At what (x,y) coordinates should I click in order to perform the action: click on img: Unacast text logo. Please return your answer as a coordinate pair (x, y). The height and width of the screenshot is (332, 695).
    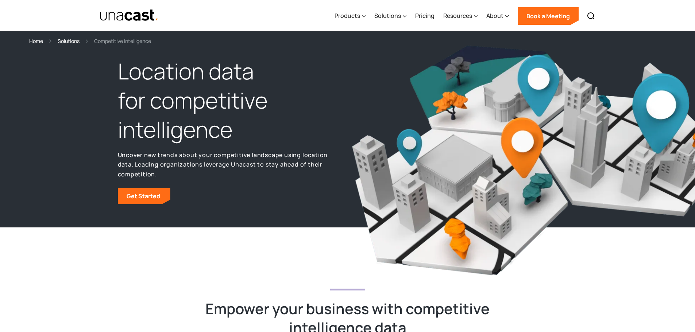
    Looking at the image, I should click on (129, 15).